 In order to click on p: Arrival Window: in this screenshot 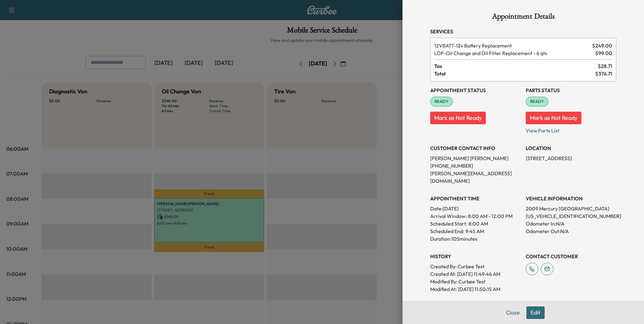, I will do `click(475, 216)`.